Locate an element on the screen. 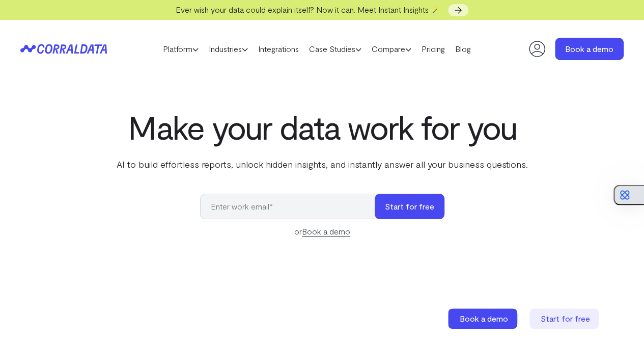 Image resolution: width=644 pixels, height=339 pixels. a: Pricing is located at coordinates (433, 49).